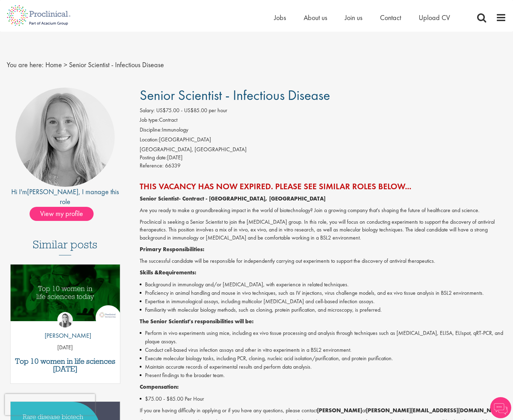 This screenshot has width=513, height=420. Describe the element at coordinates (501, 408) in the screenshot. I see `img: Chatbot` at that location.